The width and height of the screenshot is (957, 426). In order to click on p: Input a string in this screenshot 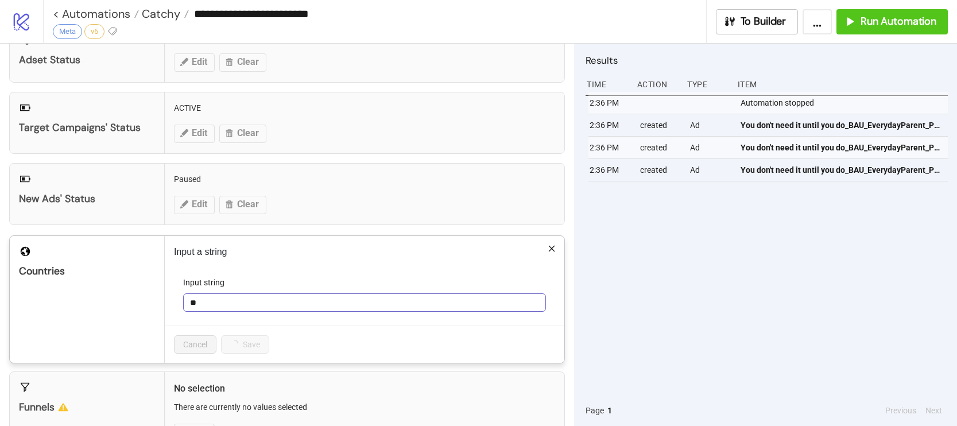, I will do `click(365, 252)`.